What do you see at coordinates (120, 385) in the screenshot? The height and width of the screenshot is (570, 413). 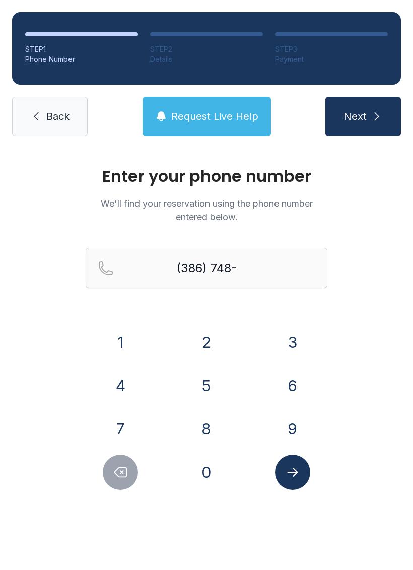 I see `button: 4` at bounding box center [120, 385].